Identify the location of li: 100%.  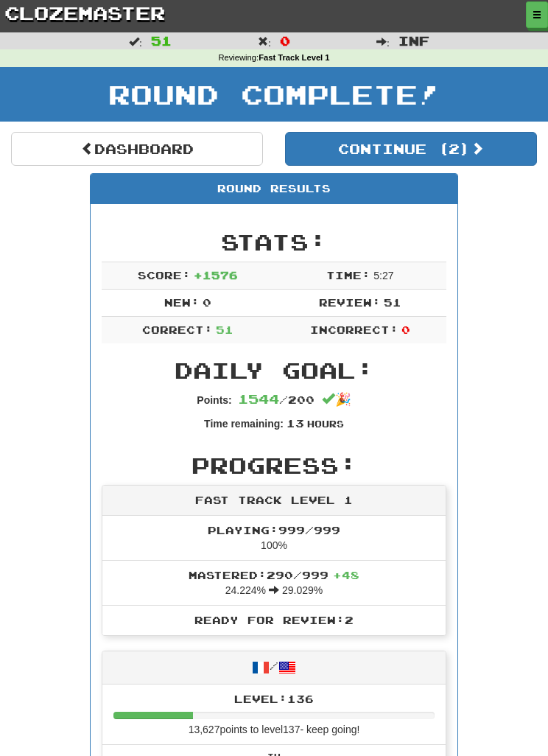
(274, 537).